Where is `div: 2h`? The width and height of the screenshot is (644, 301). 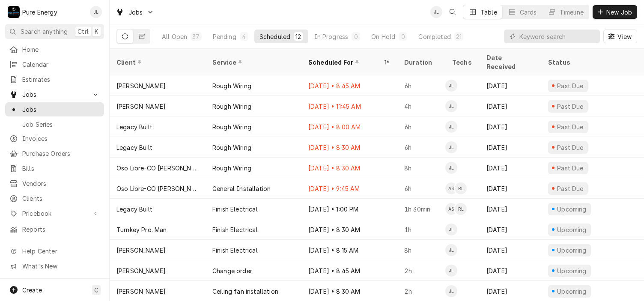
div: 2h is located at coordinates (421, 271).